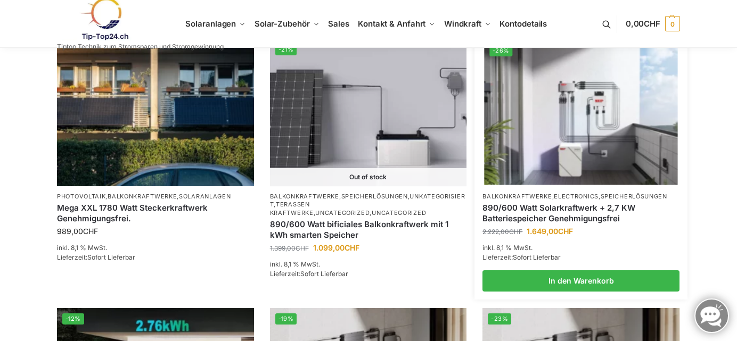 This screenshot has height=341, width=737. What do you see at coordinates (155, 112) in the screenshot?
I see `a: 2 Balkonkraftwerke` at bounding box center [155, 112].